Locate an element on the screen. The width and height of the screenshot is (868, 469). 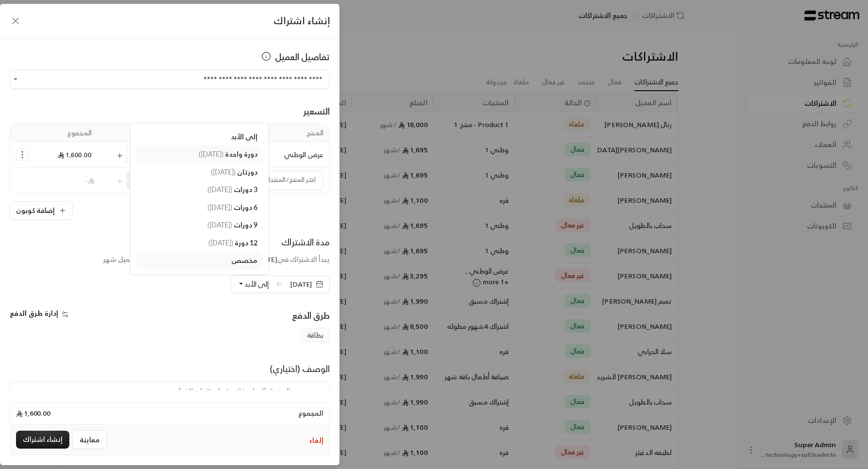
div: التسعير is located at coordinates (170, 111).